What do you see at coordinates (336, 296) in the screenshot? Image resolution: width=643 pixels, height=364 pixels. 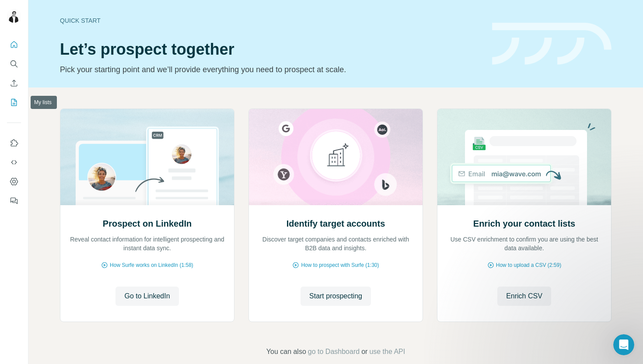 I see `button: Start prospecting` at bounding box center [336, 296].